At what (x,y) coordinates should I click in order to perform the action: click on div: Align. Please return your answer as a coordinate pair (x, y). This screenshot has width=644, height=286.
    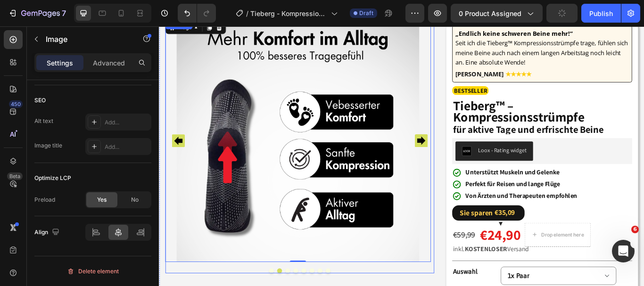
    Looking at the image, I should click on (48, 232).